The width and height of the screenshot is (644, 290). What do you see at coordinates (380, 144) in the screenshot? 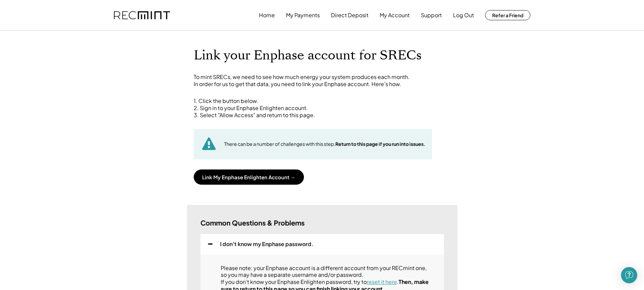
I see `strong: Return to this page if you run into issues.` at bounding box center [380, 144].